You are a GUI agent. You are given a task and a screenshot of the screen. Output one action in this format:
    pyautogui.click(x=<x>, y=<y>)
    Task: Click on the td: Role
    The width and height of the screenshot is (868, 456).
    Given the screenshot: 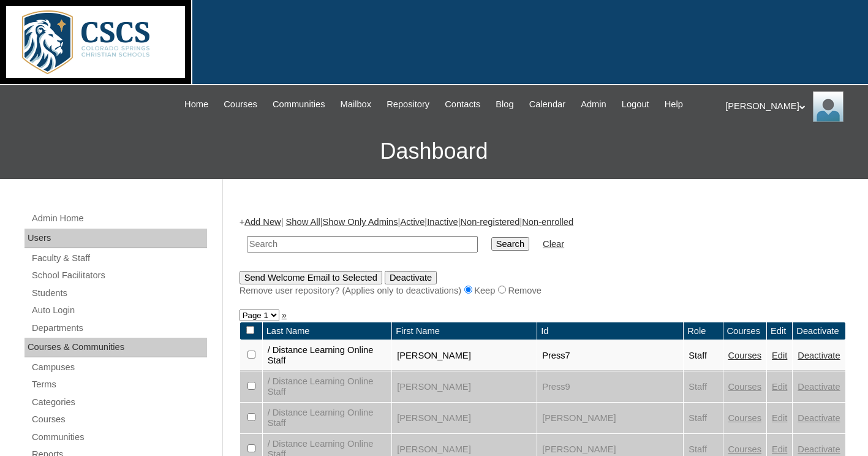 What is the action you would take?
    pyautogui.click(x=702, y=331)
    